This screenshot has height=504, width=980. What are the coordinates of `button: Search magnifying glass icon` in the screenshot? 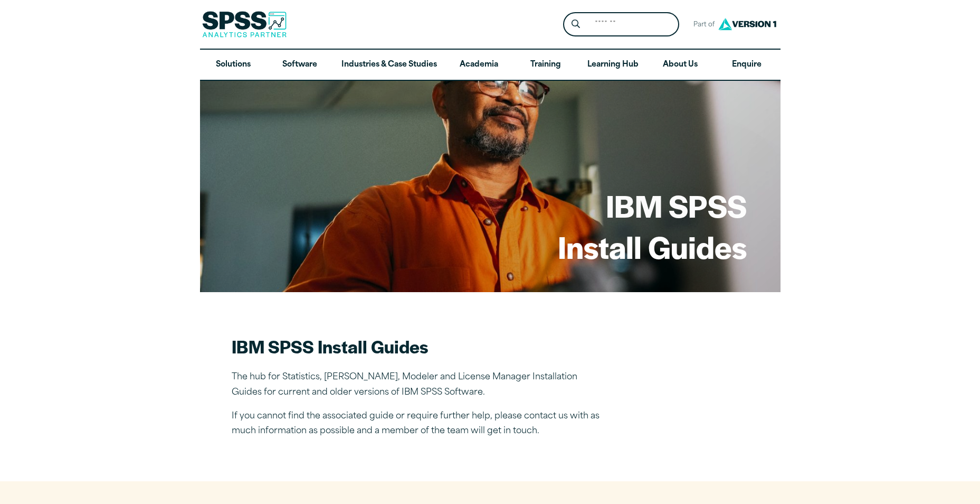 It's located at (575, 24).